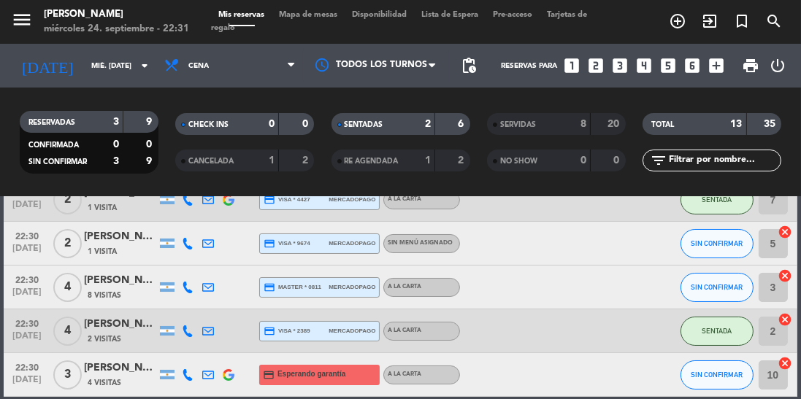  Describe the element at coordinates (668, 66) in the screenshot. I see `i: looks_5` at that location.